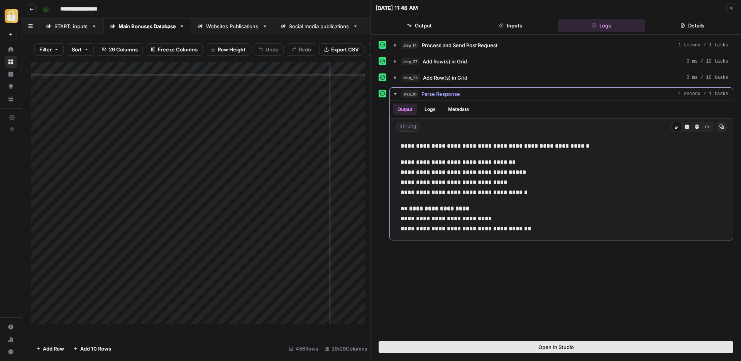 This screenshot has height=361, width=741. What do you see at coordinates (11, 99) in the screenshot?
I see `a: Your Data` at bounding box center [11, 99].